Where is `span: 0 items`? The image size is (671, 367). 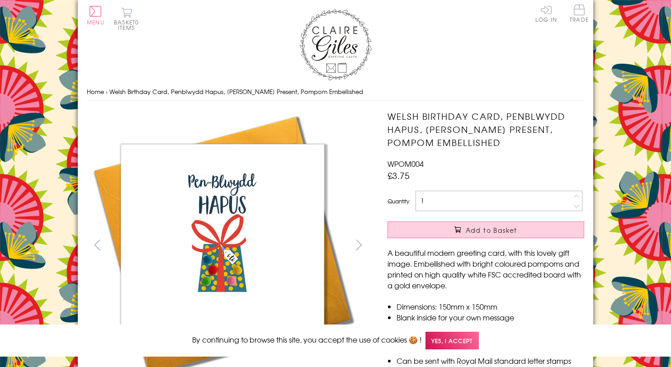 span: 0 items is located at coordinates (128, 25).